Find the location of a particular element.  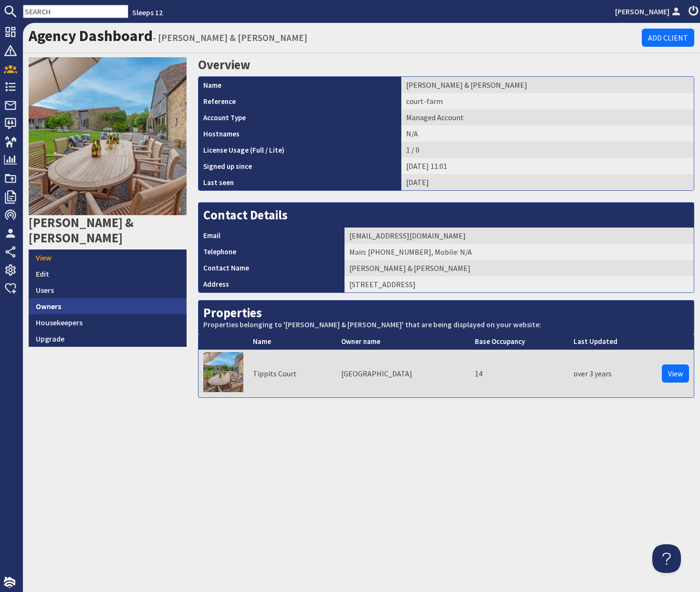

a: over 3 years is located at coordinates (593, 374).